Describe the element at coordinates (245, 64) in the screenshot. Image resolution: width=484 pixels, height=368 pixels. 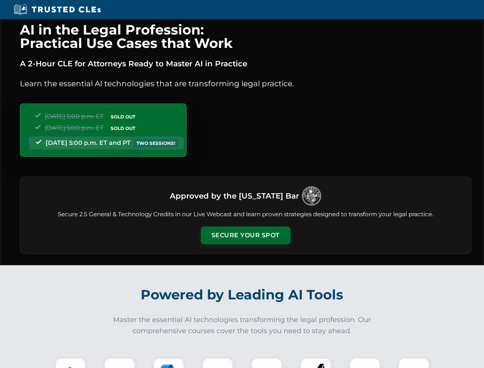
I see `p: A 2-Hour CLE for Attorneys Ready to Master AI in Practice` at that location.